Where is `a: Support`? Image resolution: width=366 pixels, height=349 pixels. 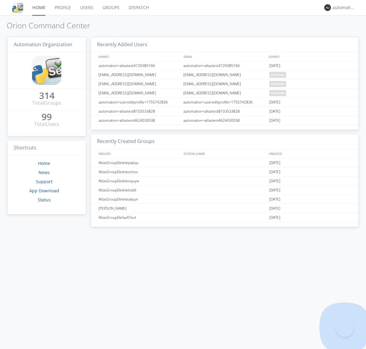 a: Support is located at coordinates (44, 182).